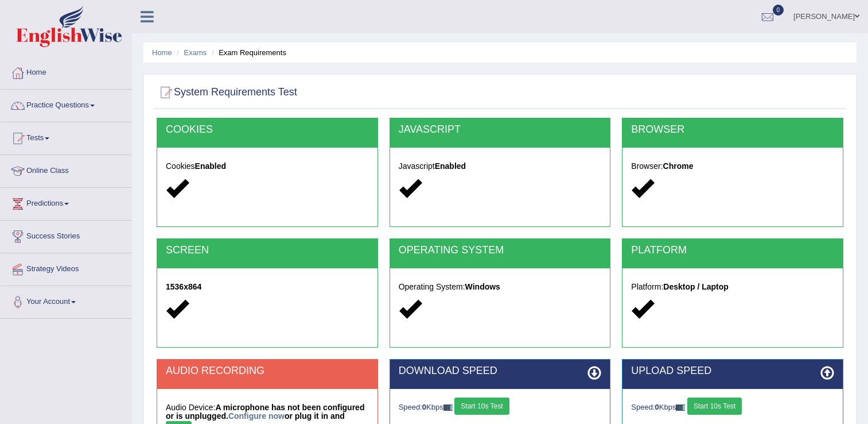 Image resolution: width=868 pixels, height=424 pixels. What do you see at coordinates (732, 287) in the screenshot?
I see `h5: Platform:` at bounding box center [732, 287].